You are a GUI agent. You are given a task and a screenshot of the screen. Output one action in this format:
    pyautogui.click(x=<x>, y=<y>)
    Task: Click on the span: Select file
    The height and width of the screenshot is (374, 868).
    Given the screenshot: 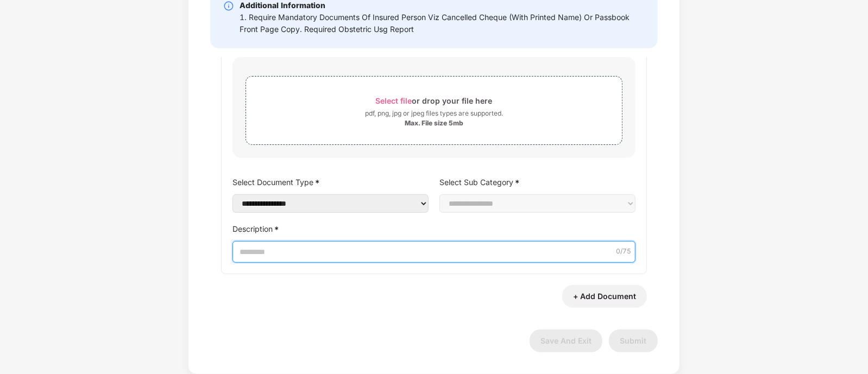 What is the action you would take?
    pyautogui.click(x=394, y=100)
    